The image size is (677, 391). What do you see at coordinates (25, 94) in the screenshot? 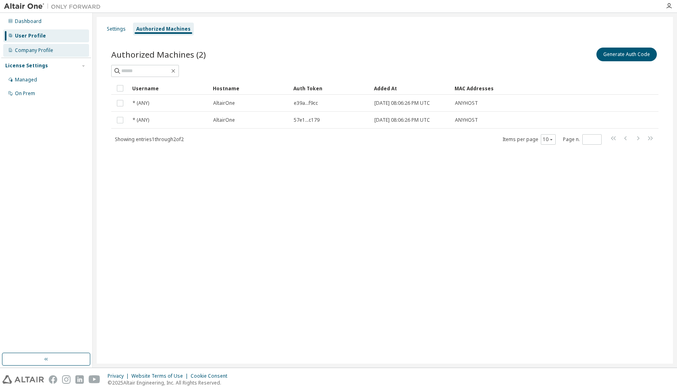
I see `div: On Prem` at bounding box center [25, 94].